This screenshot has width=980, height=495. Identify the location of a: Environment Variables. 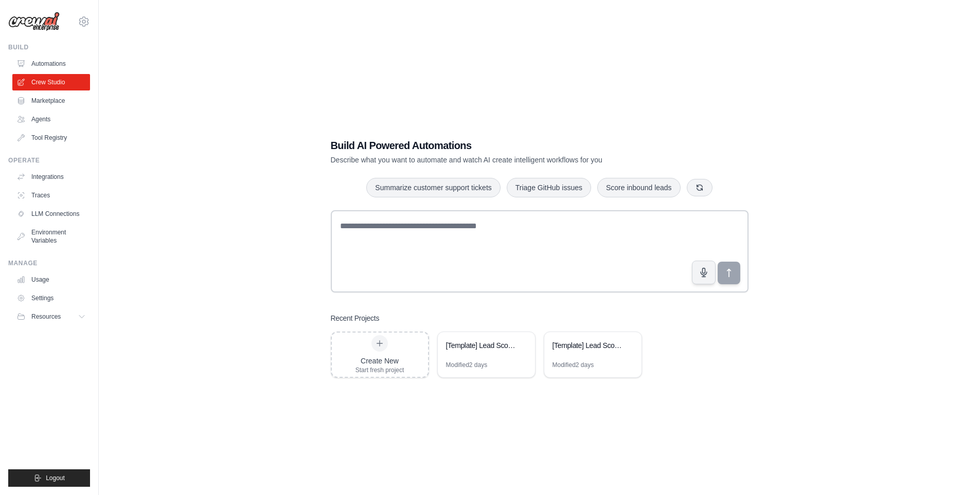
(51, 237).